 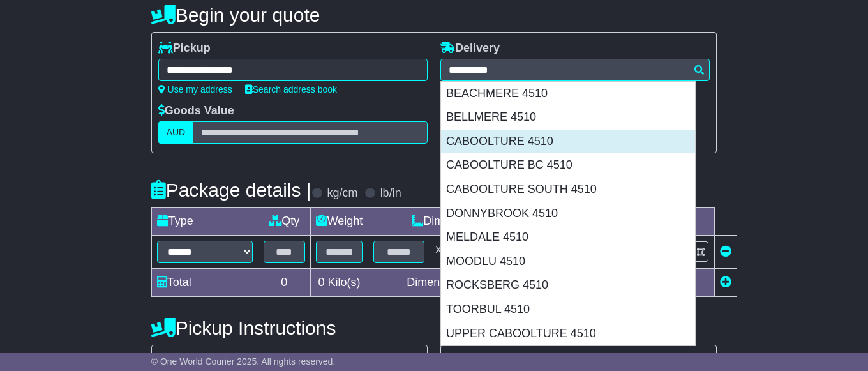 I want to click on a: Remove this item, so click(x=726, y=252).